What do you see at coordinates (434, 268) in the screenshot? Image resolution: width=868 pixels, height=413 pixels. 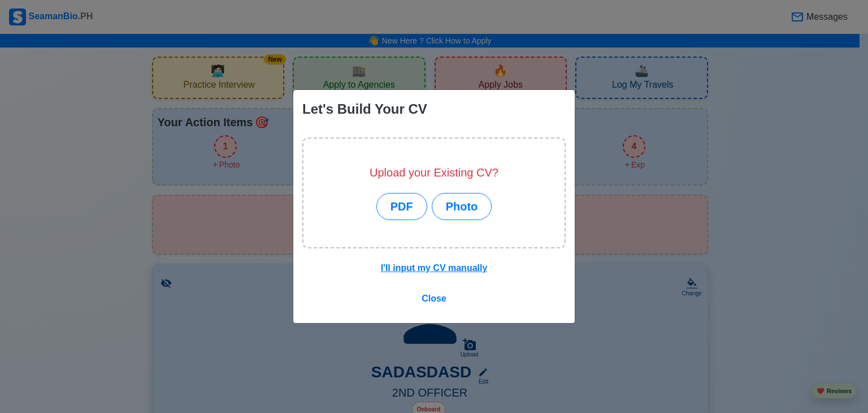 I see `u: I'll input my CV manually` at bounding box center [434, 268].